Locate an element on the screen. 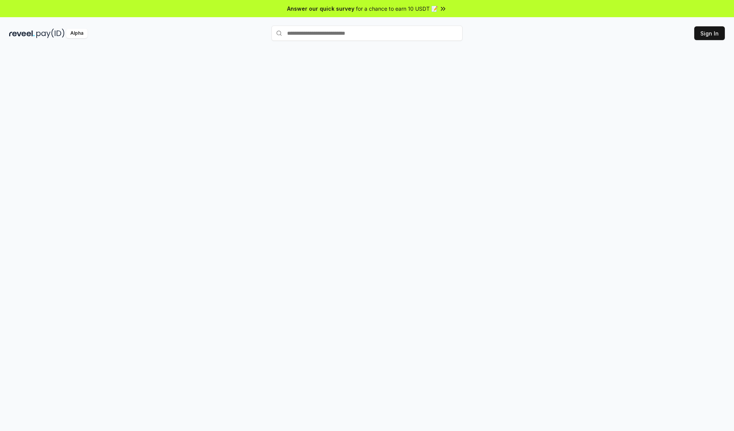 The image size is (734, 431). span: for a chance to earn 10 USDT 📝 is located at coordinates (397, 8).